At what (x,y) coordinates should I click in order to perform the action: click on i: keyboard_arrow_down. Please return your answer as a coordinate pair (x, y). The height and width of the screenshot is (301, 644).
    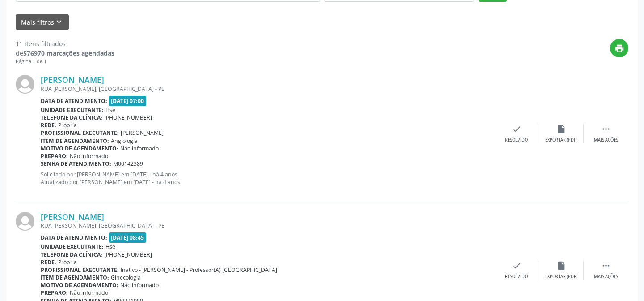
    Looking at the image, I should click on (59, 22).